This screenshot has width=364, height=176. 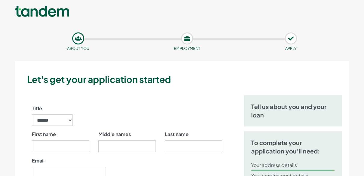 I want to click on label: Title, so click(x=37, y=108).